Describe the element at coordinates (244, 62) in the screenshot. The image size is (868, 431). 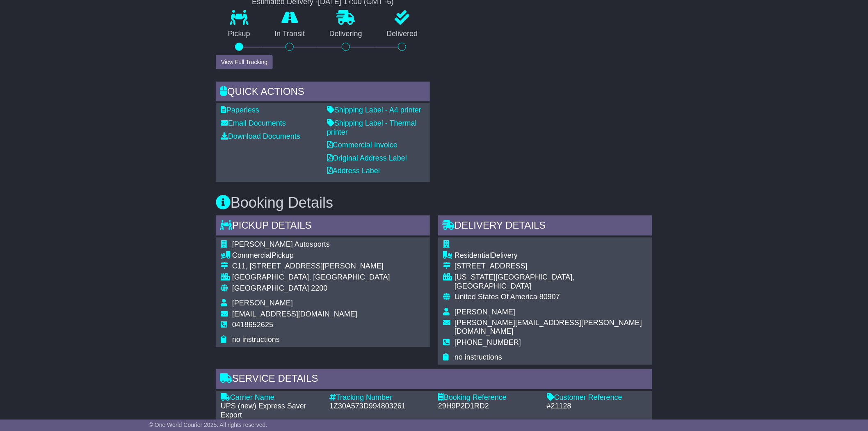
I see `button: View Full Tracking` at that location.